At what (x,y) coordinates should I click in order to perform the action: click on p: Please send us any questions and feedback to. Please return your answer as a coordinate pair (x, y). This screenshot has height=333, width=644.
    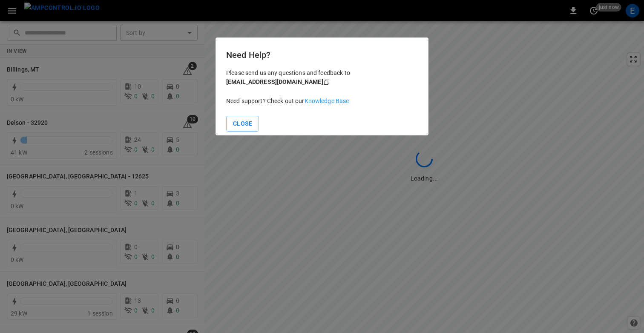
    Looking at the image, I should click on (322, 77).